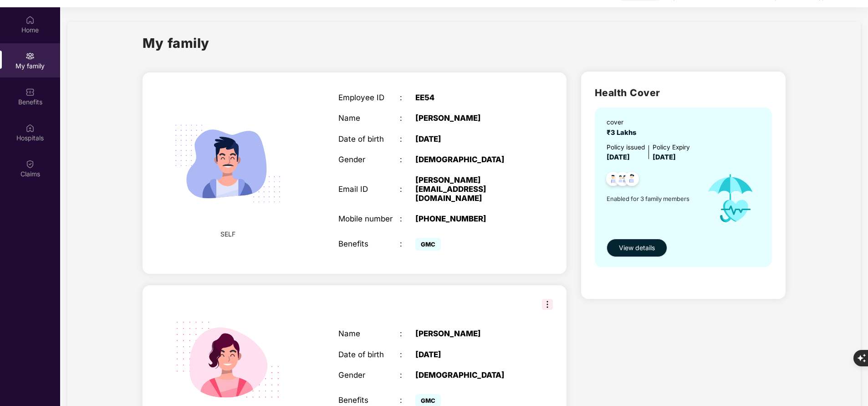  What do you see at coordinates (671, 147) in the screenshot?
I see `div: Policy Expiry` at bounding box center [671, 147].